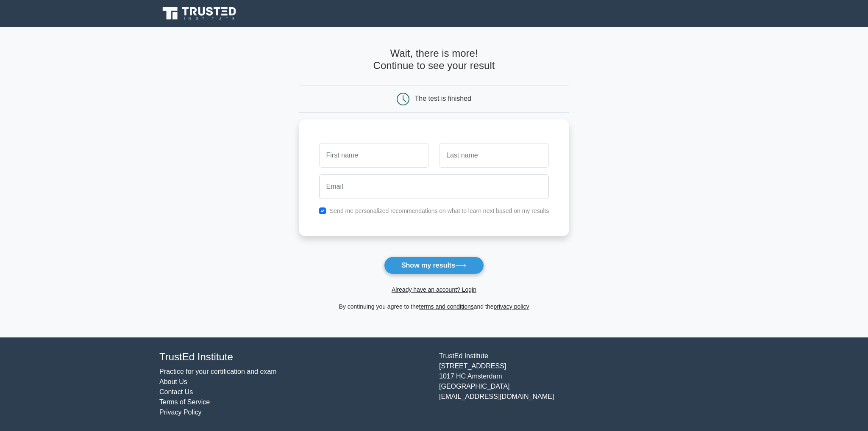 The height and width of the screenshot is (431, 868). I want to click on a: Privacy Policy, so click(180, 412).